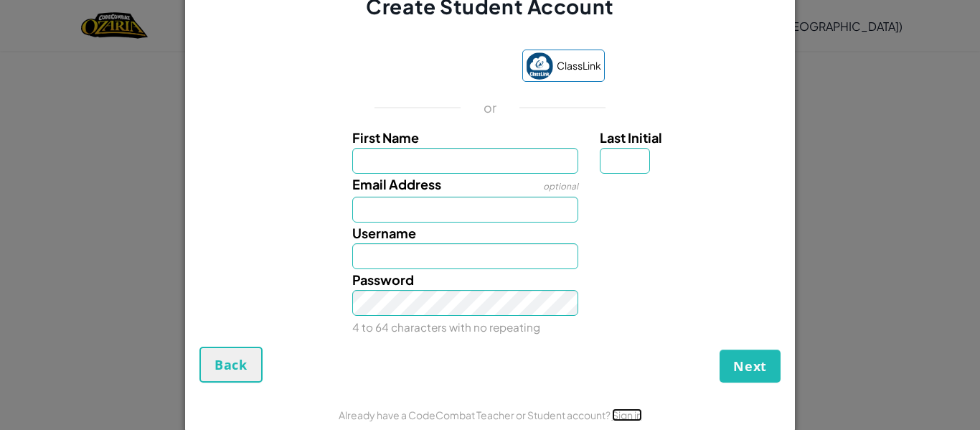 The width and height of the screenshot is (980, 430). What do you see at coordinates (750, 366) in the screenshot?
I see `span: Next` at bounding box center [750, 366].